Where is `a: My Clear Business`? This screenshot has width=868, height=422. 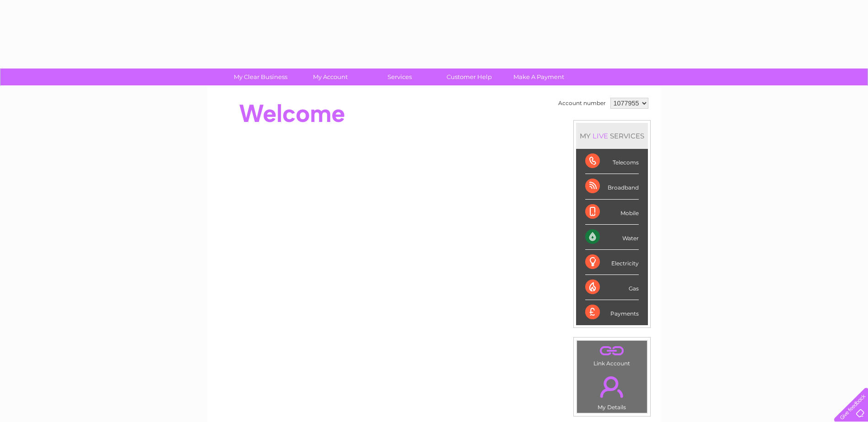 a: My Clear Business is located at coordinates (260, 77).